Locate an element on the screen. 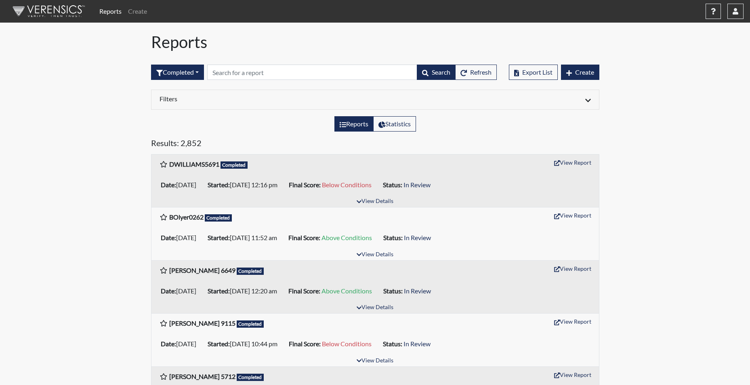 The height and width of the screenshot is (385, 750). button: Completed is located at coordinates (177, 72).